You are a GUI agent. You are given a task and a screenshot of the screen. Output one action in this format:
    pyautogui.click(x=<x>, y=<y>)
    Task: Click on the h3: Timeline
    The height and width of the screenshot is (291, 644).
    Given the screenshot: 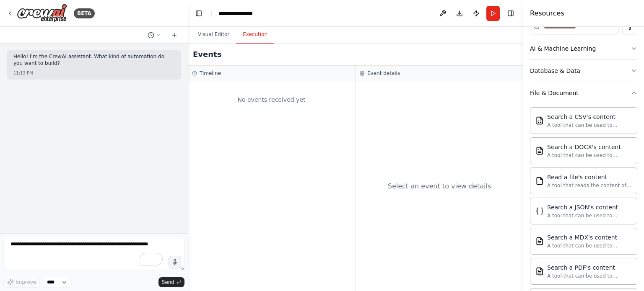 What is the action you would take?
    pyautogui.click(x=210, y=73)
    